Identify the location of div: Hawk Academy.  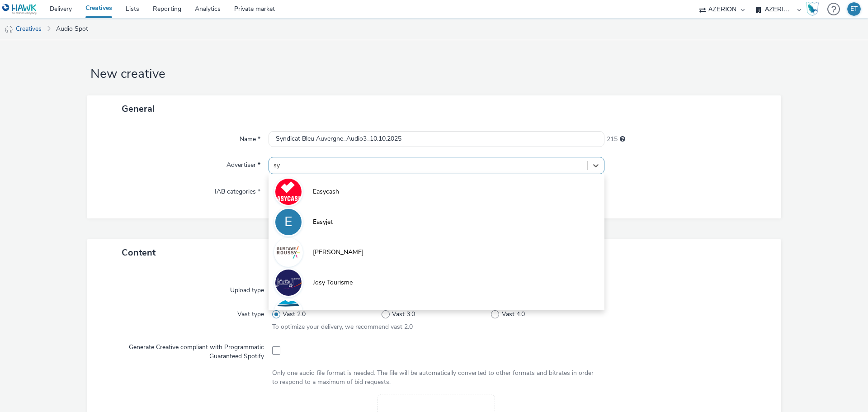
(812, 9).